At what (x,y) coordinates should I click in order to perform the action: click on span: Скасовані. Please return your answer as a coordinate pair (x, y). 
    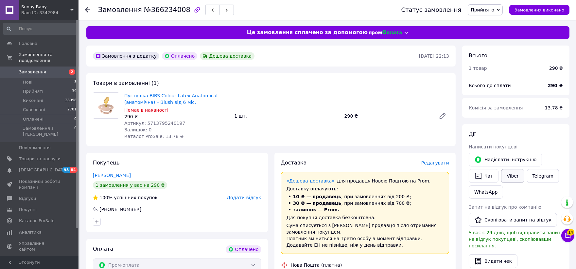
    Looking at the image, I should click on (34, 110).